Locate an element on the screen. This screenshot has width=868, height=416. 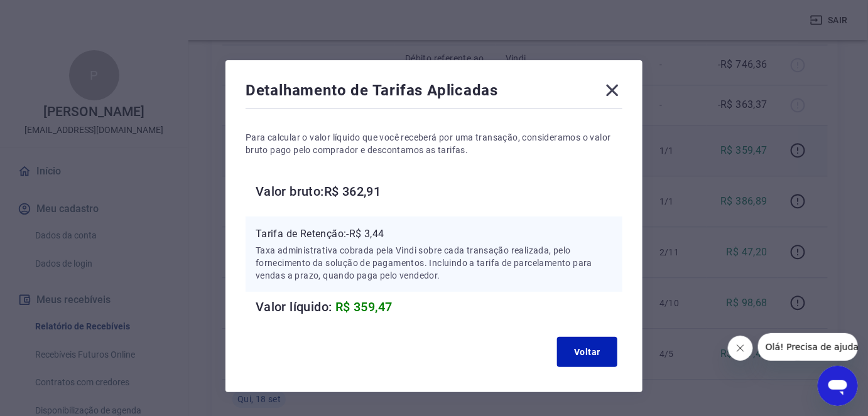
p: Taxa administrativa cobrada pela Vindi sobre cada transação realizada, pelo fornecimento da soluç... is located at coordinates (434, 263).